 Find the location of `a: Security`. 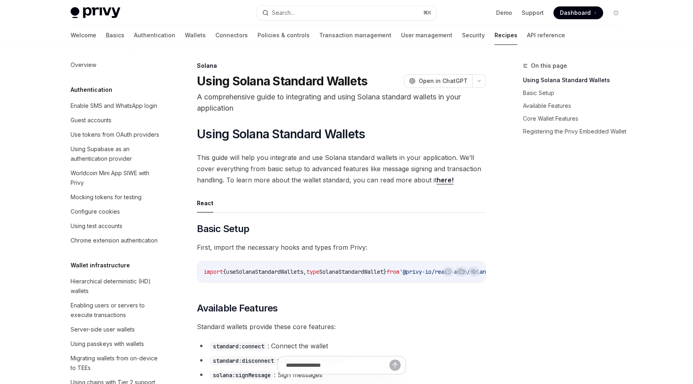

a: Security is located at coordinates (473, 35).